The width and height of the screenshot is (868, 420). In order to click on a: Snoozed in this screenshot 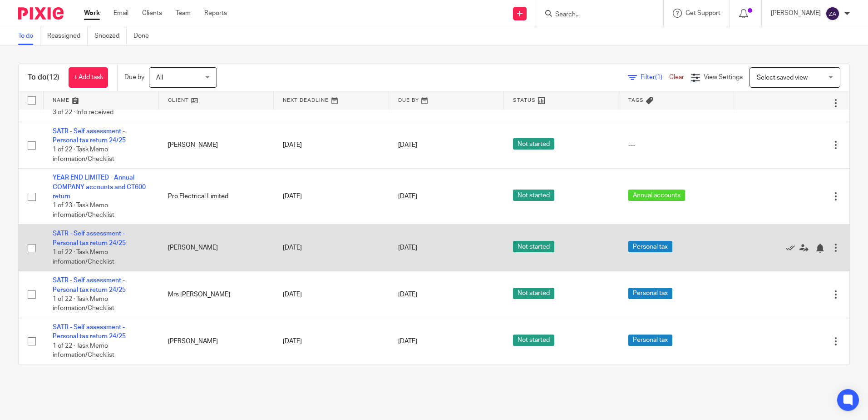, I will do `click(110, 36)`.